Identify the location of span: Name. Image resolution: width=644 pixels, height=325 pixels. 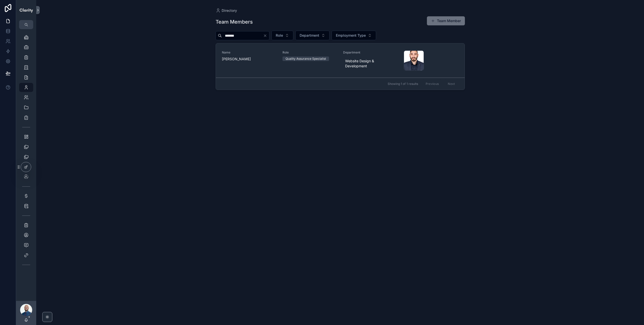
(249, 53).